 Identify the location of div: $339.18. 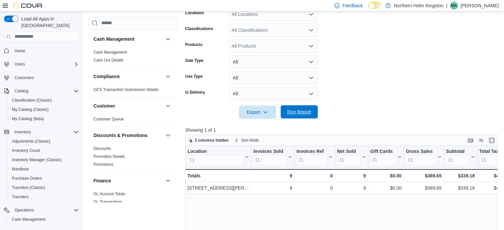
(461, 188).